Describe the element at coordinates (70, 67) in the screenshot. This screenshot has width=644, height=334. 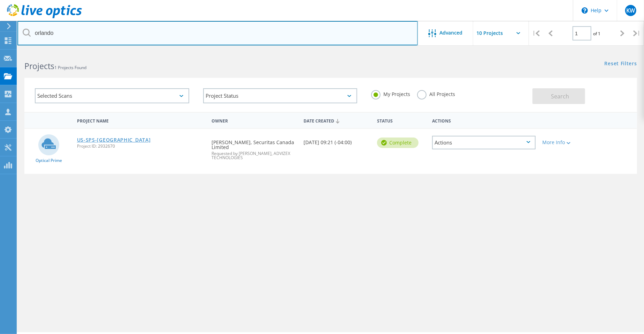
I see `span: 1 Projects Found` at that location.